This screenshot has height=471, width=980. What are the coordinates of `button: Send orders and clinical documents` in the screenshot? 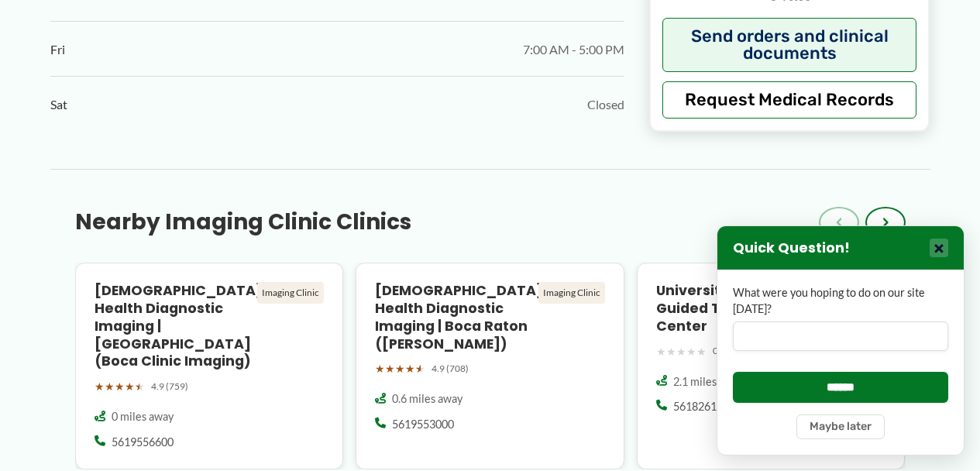 It's located at (789, 45).